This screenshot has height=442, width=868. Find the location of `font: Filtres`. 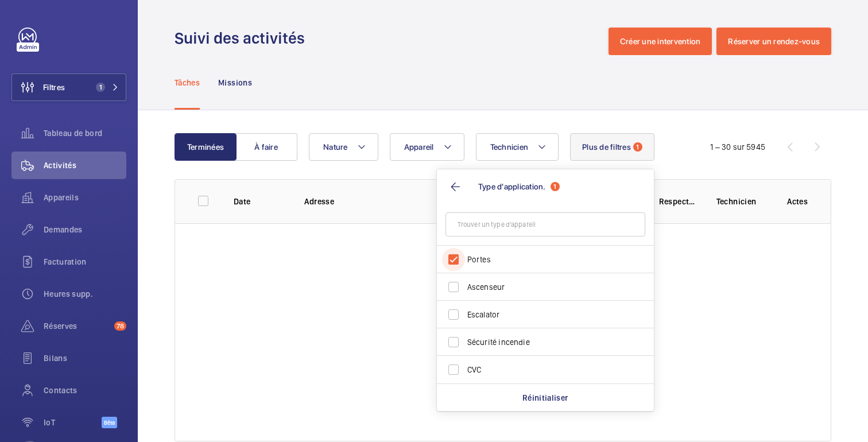

font: Filtres is located at coordinates (54, 87).